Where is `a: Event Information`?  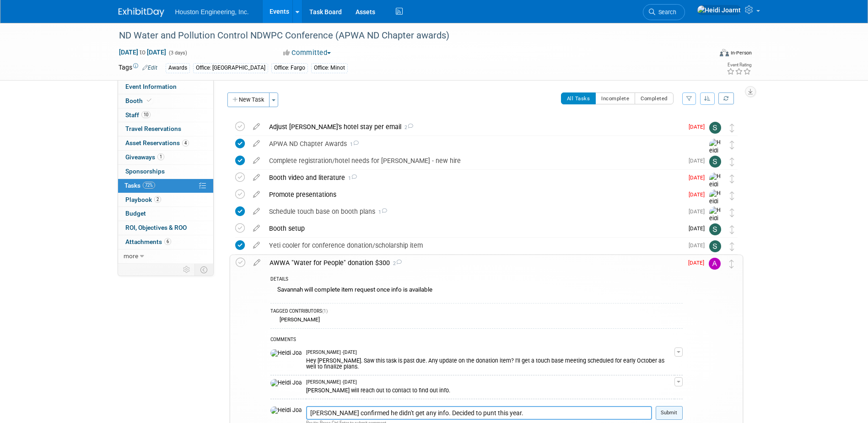
a: Event Information is located at coordinates (166, 87).